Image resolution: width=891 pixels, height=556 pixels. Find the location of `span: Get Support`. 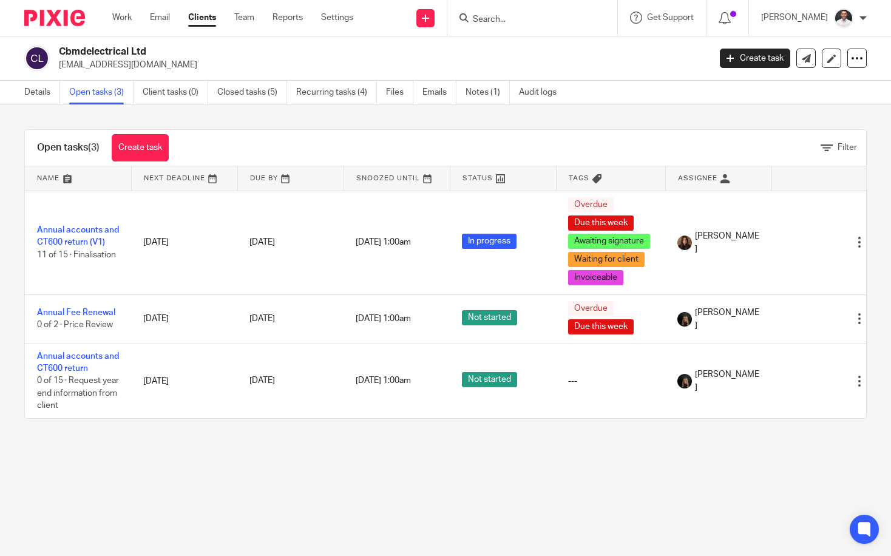

span: Get Support is located at coordinates (670, 18).